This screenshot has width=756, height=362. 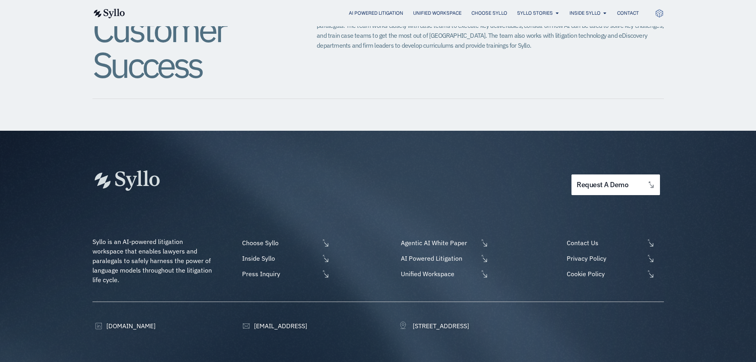 What do you see at coordinates (628, 13) in the screenshot?
I see `a: Contact` at bounding box center [628, 13].